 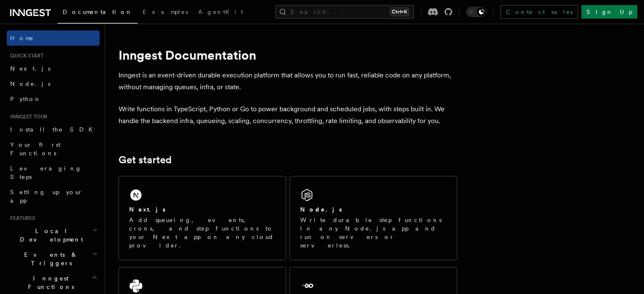 What do you see at coordinates (97, 13) in the screenshot?
I see `a: Documentation` at bounding box center [97, 13].